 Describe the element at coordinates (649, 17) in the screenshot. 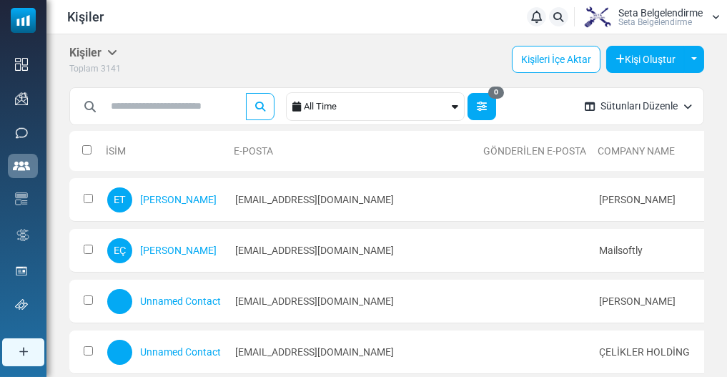

I see `a: User Logo Seta Belgelendirme Seta Belgelendi̇rme` at that location.